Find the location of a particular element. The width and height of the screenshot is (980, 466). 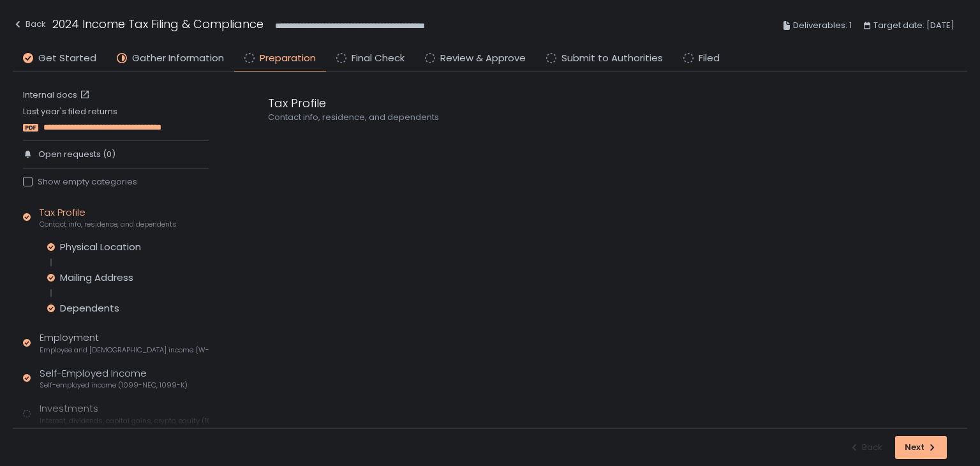

span: Final Check is located at coordinates (378, 58).